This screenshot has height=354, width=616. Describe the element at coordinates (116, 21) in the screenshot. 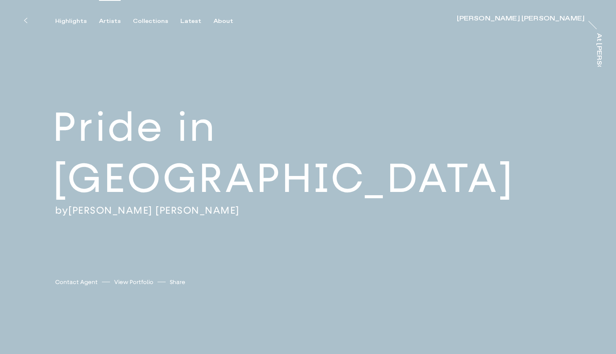

I see `button: Artists` at that location.